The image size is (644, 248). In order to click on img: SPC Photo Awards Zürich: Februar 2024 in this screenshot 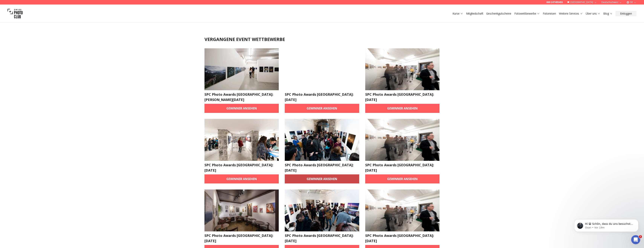, I will do `click(242, 210)`.